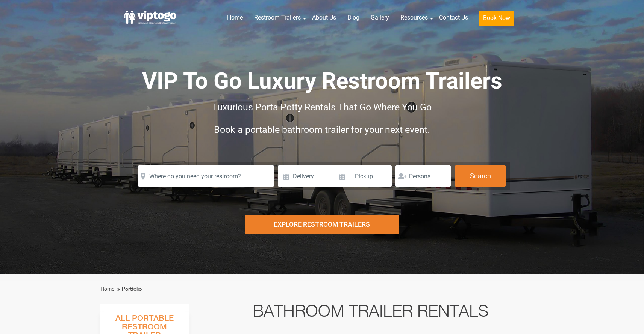 Image resolution: width=644 pixels, height=334 pixels. What do you see at coordinates (322, 81) in the screenshot?
I see `span: VIP To Go Luxury Restroom Trailers` at bounding box center [322, 81].